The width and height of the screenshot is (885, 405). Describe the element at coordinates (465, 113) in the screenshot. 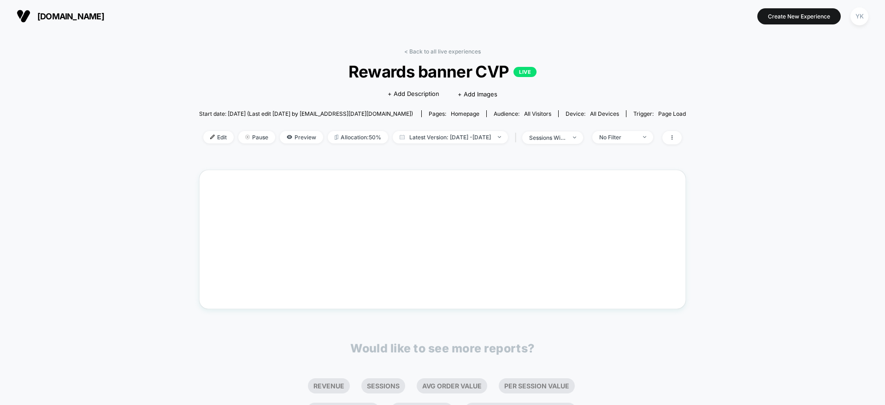

I see `span: homepage` at that location.